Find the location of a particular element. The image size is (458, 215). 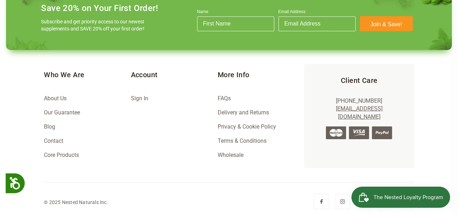

h5: More Info is located at coordinates (261, 75).